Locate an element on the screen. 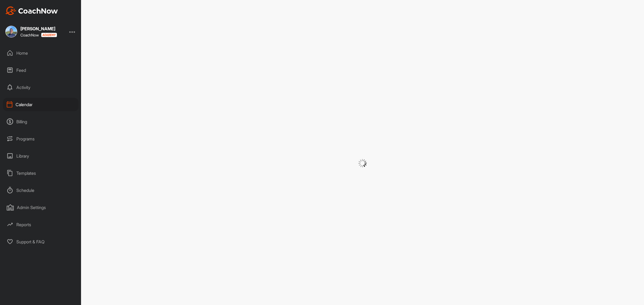 The width and height of the screenshot is (644, 305). div: Admin Settings is located at coordinates (41, 208).